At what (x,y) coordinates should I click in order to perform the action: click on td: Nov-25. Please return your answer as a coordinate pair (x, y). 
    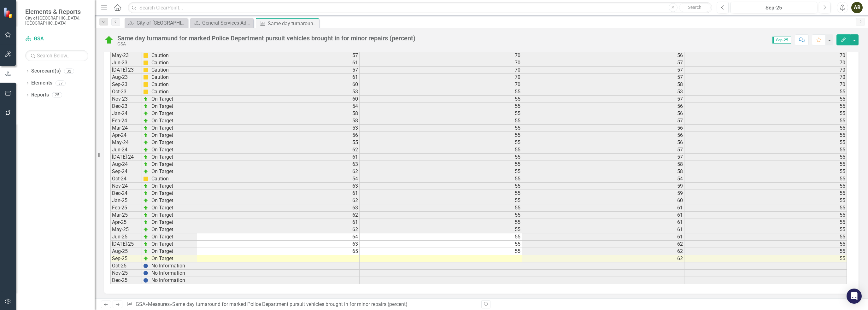
    Looking at the image, I should click on (126, 273).